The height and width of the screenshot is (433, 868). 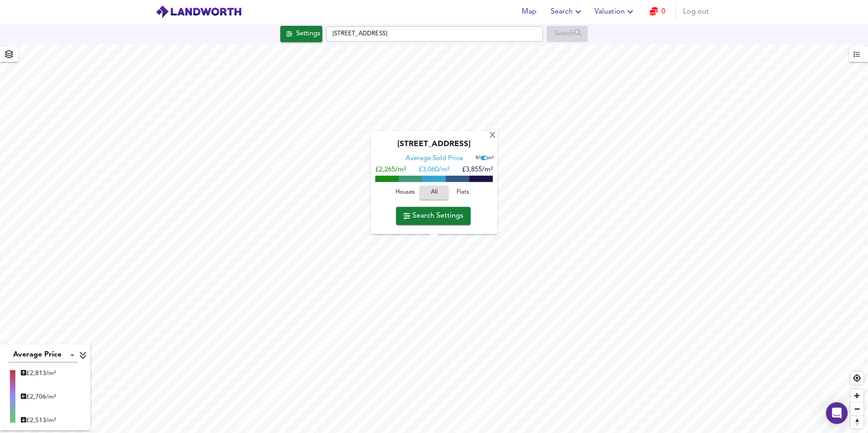 I want to click on button: Map, so click(x=529, y=12).